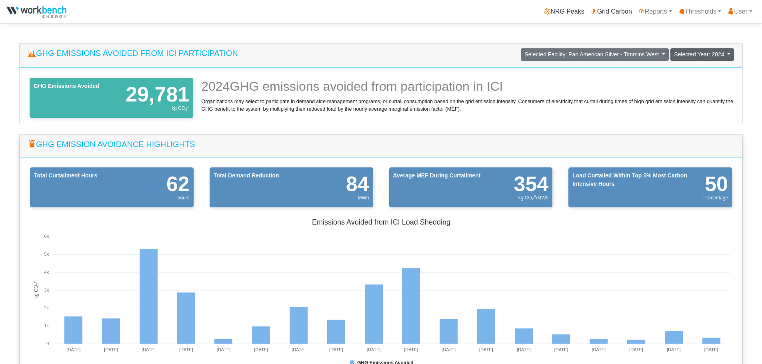 Image resolution: width=762 pixels, height=364 pixels. Describe the element at coordinates (381, 222) in the screenshot. I see `tspan: Emissions Avoided from ICI Load Shedding` at that location.